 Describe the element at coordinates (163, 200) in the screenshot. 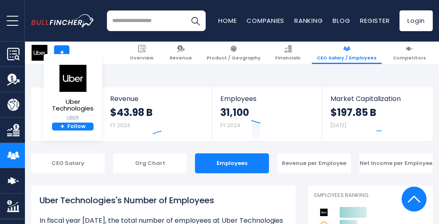

I see `h1: Uber Technologies's Number of Employees` at that location.